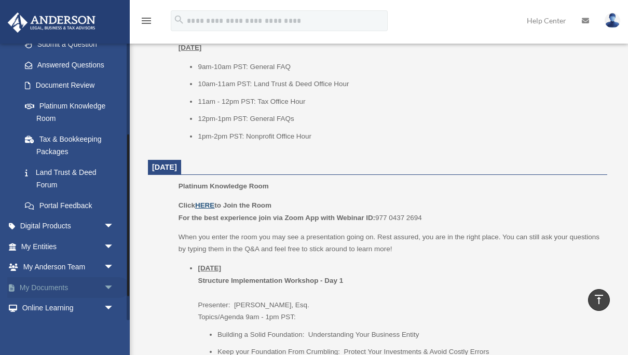  I want to click on a: Digital Productsarrow_drop_down, so click(68, 226).